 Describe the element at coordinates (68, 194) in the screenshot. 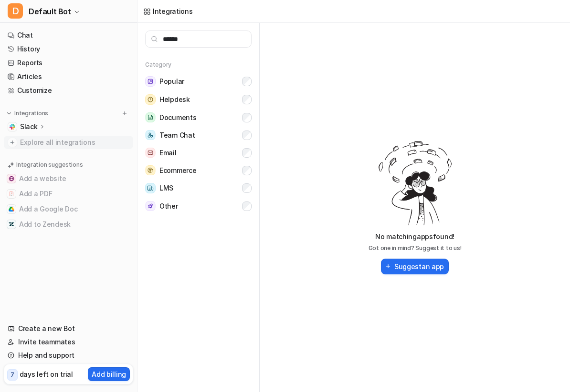

I see `button: Add a PDFAdd a PDF` at that location.